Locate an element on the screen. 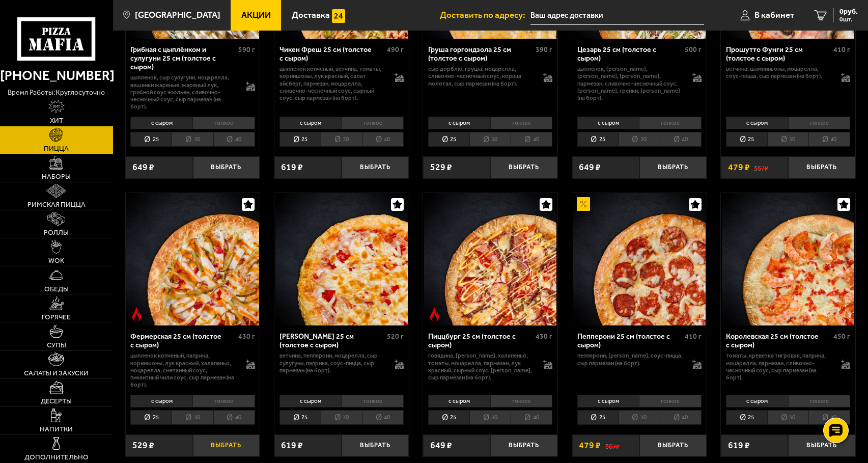 This screenshot has height=463, width=868. span: WOK is located at coordinates (56, 261).